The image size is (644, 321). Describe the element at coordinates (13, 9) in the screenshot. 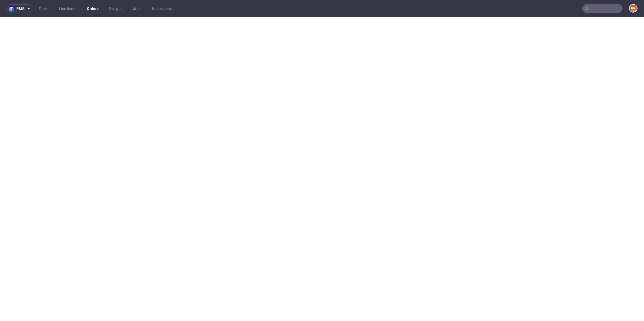

I see `img: logo` at that location.